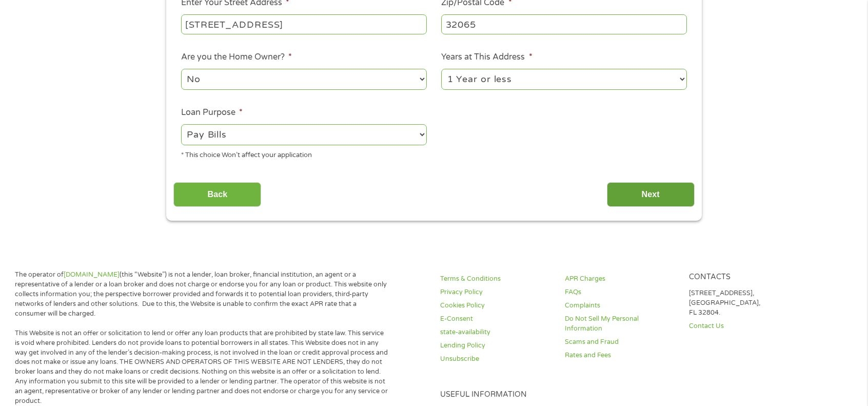 The width and height of the screenshot is (868, 406). I want to click on label: Years at This Address, so click(487, 57).